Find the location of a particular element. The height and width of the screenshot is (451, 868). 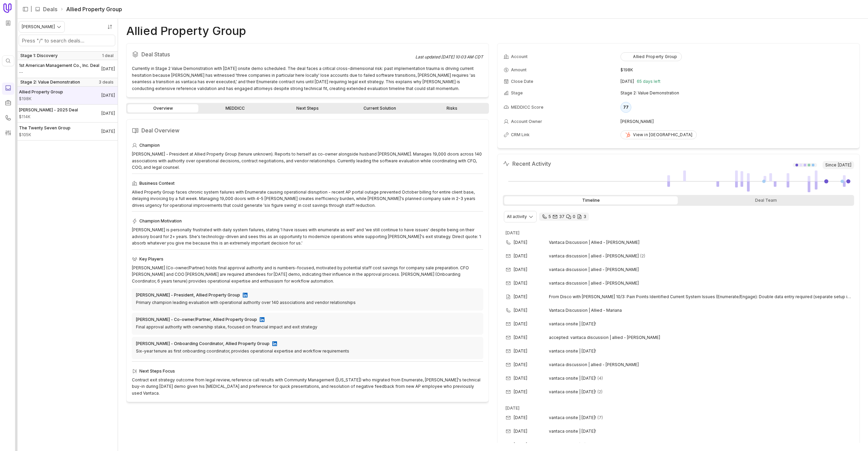

h2: Deal Status is located at coordinates (273, 54).